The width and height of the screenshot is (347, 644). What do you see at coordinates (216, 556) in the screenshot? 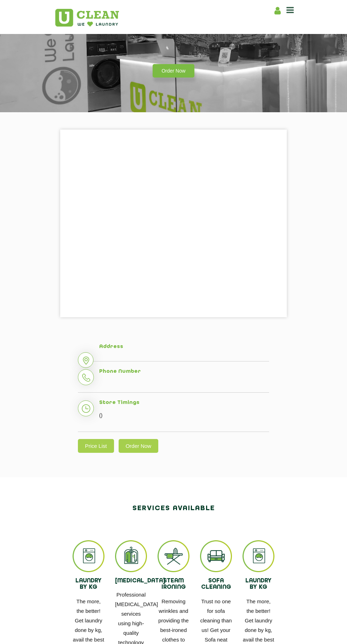
I see `img: ss_icon_4.png` at bounding box center [216, 556].